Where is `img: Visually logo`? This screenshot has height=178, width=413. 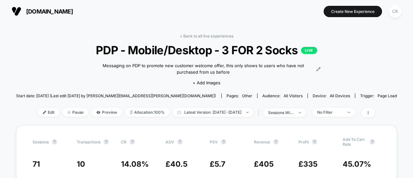
img: Visually logo is located at coordinates (16, 11).